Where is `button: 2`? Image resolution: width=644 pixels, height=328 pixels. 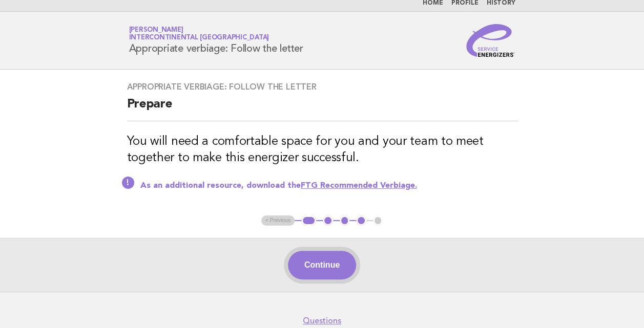 button: 2 is located at coordinates (328, 220).